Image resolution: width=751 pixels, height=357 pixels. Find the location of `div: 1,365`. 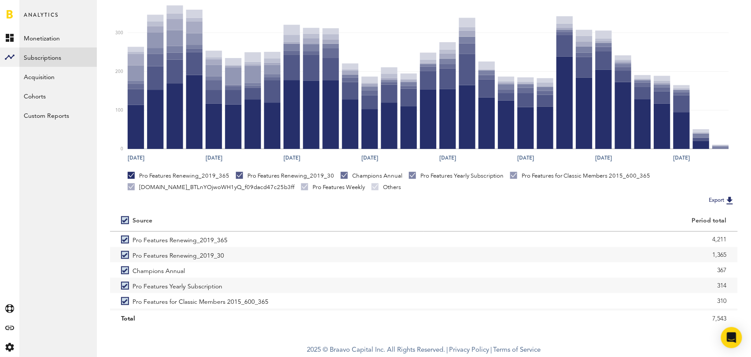

div: 1,365 is located at coordinates (581, 255).